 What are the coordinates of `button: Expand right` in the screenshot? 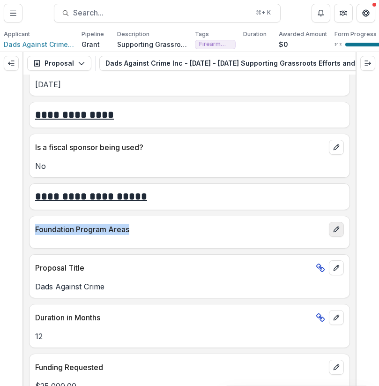 It's located at (368, 63).